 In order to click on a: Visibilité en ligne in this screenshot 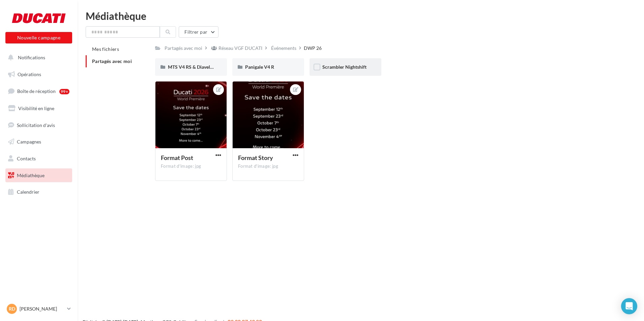, I will do `click(39, 108)`.